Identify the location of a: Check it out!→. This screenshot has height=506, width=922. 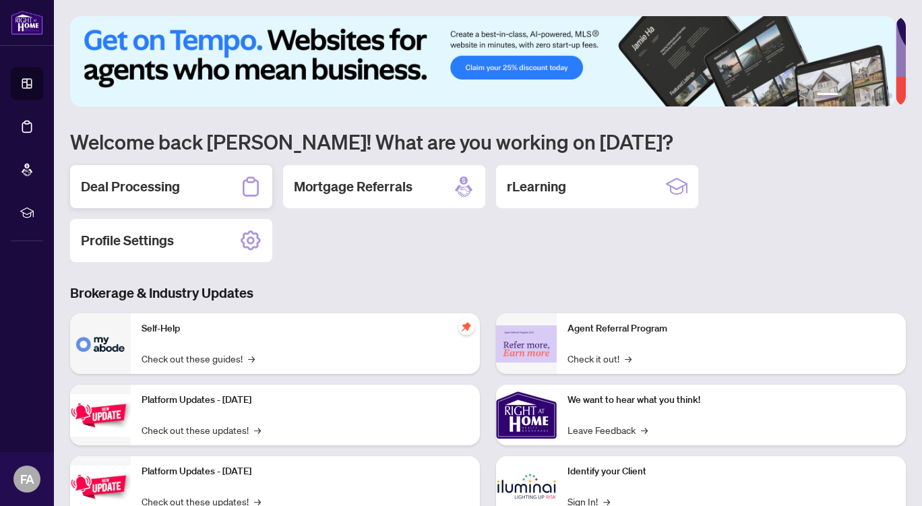
(599, 359).